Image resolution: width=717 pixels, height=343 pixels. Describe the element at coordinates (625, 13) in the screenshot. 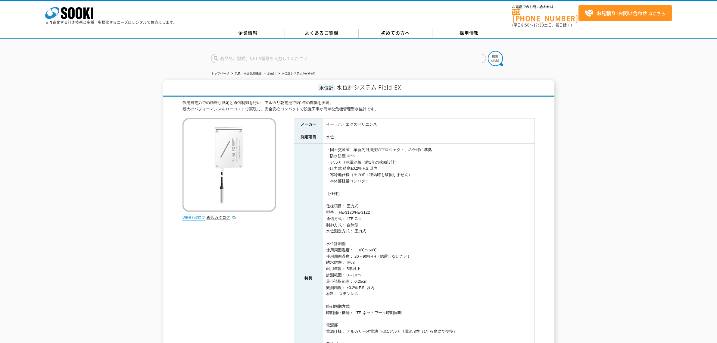

I see `a: お見積り･お問い合わせはこちら` at that location.